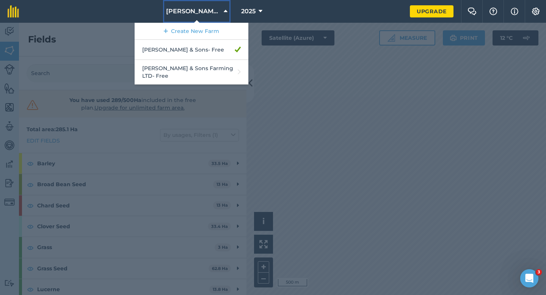 This screenshot has width=546, height=295. I want to click on img: A question mark icon, so click(493, 11).